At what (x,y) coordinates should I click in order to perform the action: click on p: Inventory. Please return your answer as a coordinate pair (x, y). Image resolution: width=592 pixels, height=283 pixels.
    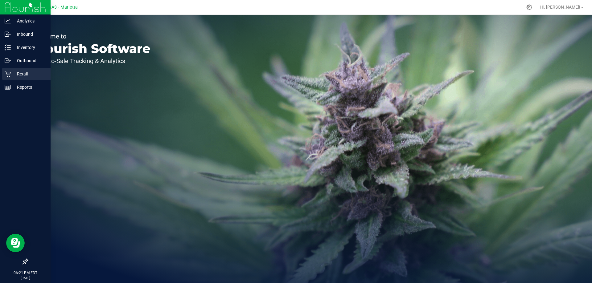
    Looking at the image, I should click on (29, 47).